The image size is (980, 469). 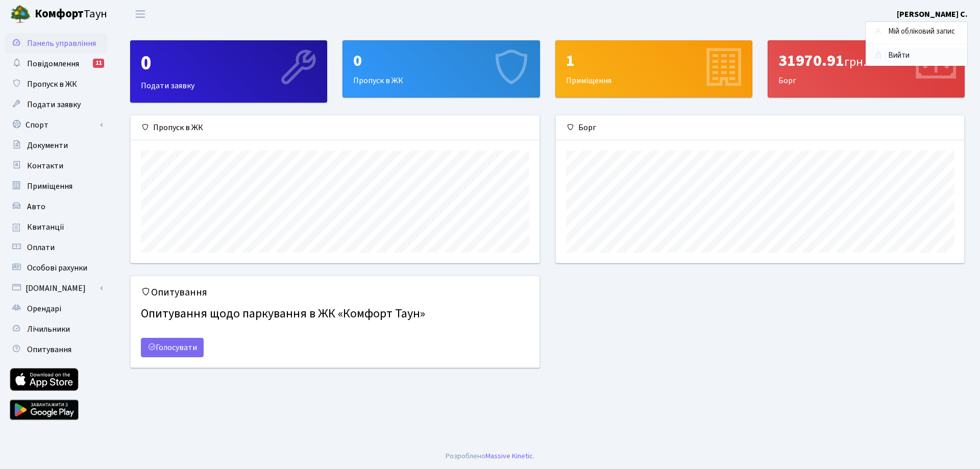 I want to click on span: грн., so click(x=855, y=62).